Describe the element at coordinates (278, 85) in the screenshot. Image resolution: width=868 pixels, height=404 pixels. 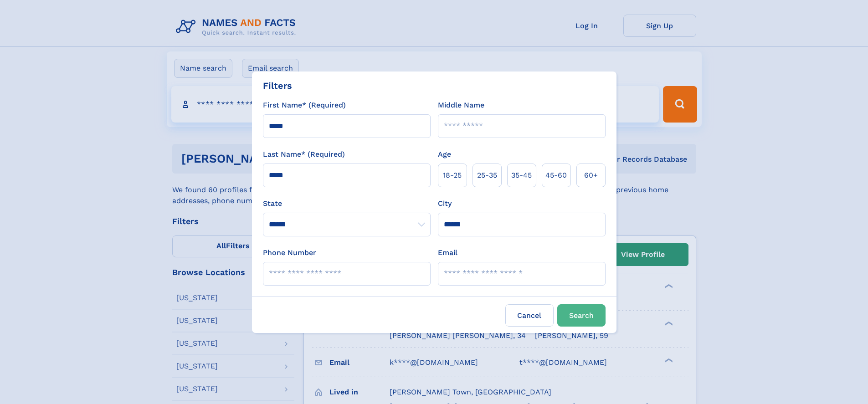
I see `div: Filters` at that location.